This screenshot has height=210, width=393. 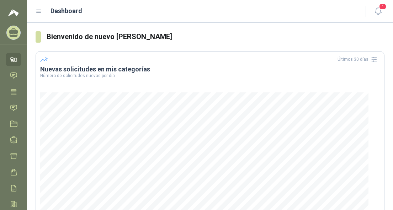 I want to click on div: Últimos 30 días, so click(x=358, y=59).